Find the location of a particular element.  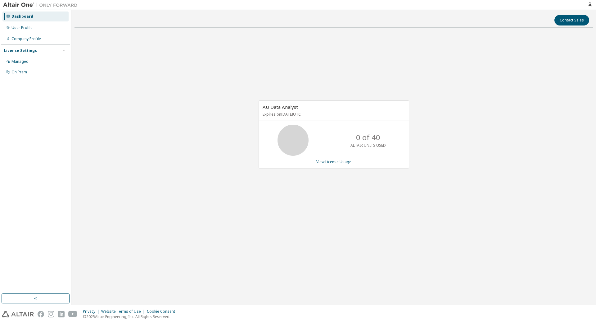

div: Website Terms of Use is located at coordinates (124, 311).